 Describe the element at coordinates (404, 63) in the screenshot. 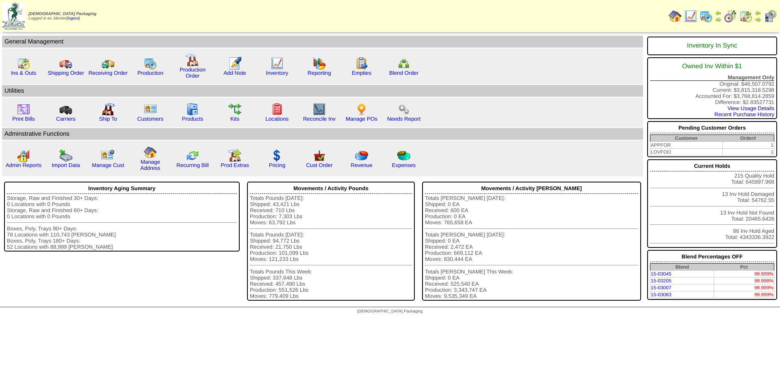

I see `img: network.png` at that location.